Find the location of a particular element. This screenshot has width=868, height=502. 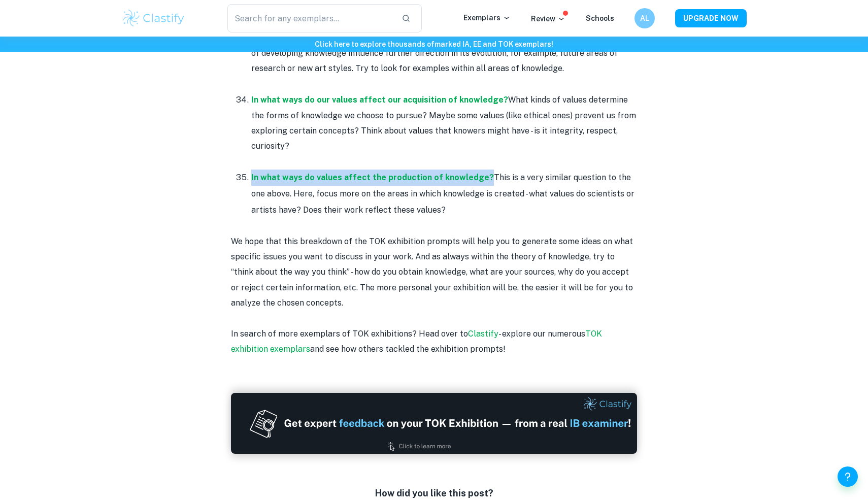

input: Search for any exemplars... is located at coordinates (310, 18).